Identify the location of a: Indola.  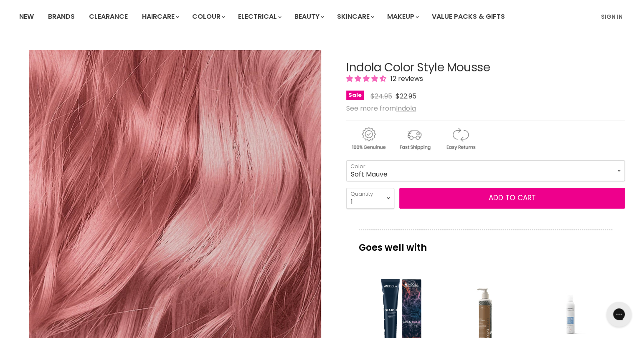
(406, 108).